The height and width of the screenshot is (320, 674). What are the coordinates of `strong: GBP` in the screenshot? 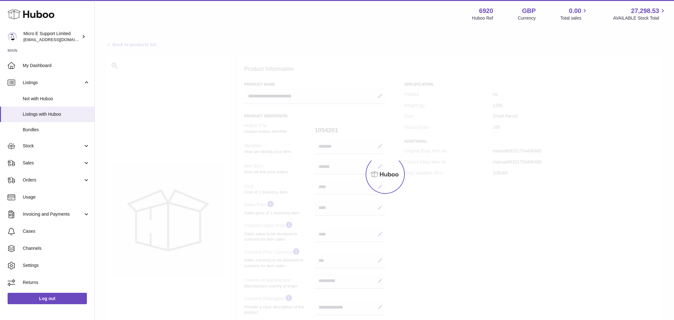 It's located at (529, 11).